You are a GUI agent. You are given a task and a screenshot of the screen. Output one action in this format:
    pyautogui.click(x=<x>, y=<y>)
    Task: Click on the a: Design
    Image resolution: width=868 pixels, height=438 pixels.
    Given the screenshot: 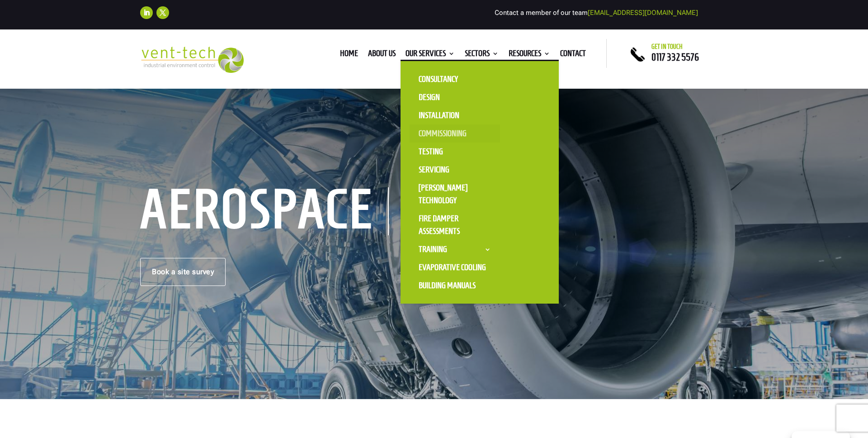 What is the action you would take?
    pyautogui.click(x=455, y=97)
    